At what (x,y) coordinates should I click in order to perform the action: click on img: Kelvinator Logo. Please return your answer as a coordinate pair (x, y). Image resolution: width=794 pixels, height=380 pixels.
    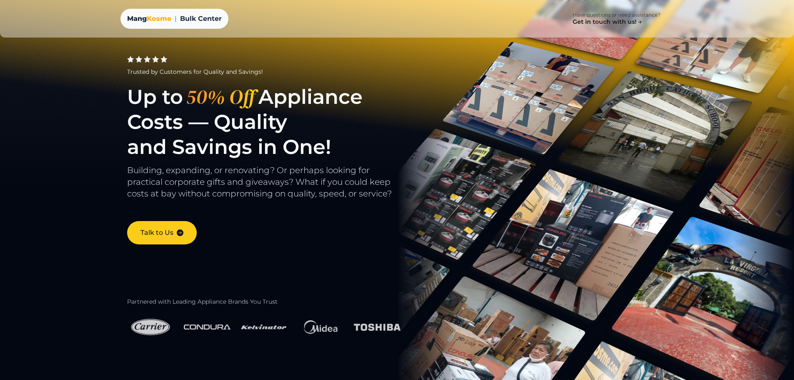
    Looking at the image, I should click on (264, 327).